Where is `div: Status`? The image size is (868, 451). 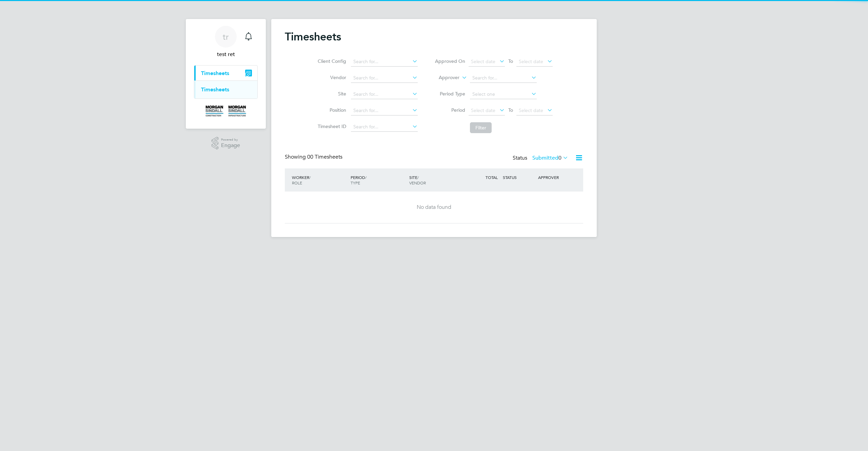
div: Status is located at coordinates (541, 158).